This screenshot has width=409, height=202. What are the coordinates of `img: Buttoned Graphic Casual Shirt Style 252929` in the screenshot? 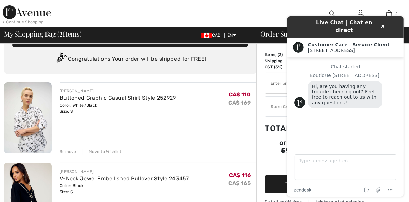 It's located at (28, 118).